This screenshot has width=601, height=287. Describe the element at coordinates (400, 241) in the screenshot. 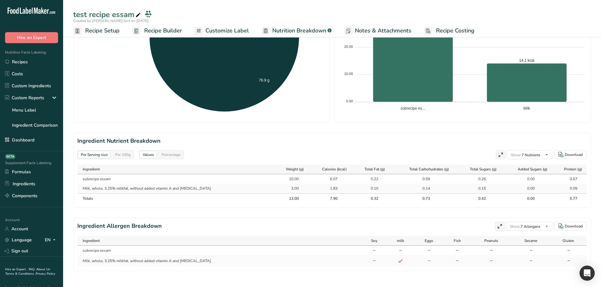

I see `span: milk` at that location.